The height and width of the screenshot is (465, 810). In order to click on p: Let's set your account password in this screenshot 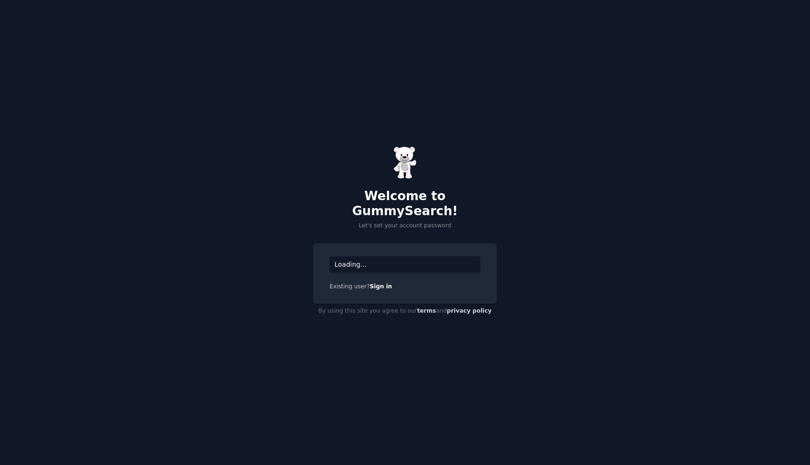, I will do `click(405, 226)`.